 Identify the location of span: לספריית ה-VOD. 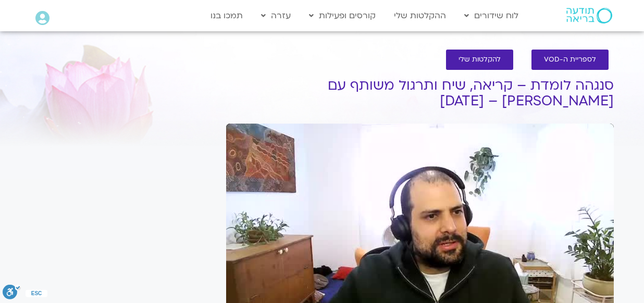
(571, 59).